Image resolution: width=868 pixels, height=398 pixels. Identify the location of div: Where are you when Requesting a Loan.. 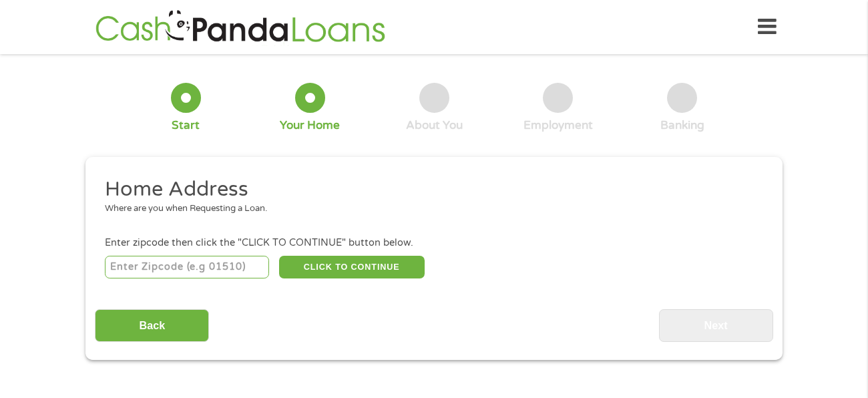
(429, 209).